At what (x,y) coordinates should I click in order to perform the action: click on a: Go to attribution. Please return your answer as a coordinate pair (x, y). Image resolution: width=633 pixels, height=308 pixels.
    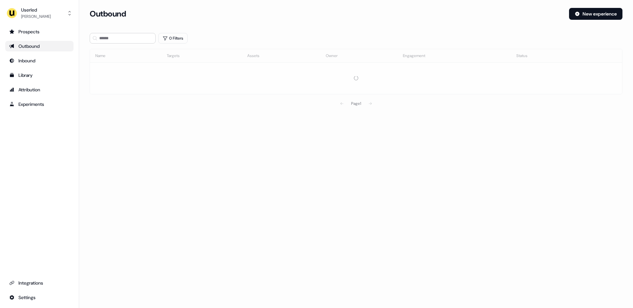
    Looking at the image, I should click on (39, 90).